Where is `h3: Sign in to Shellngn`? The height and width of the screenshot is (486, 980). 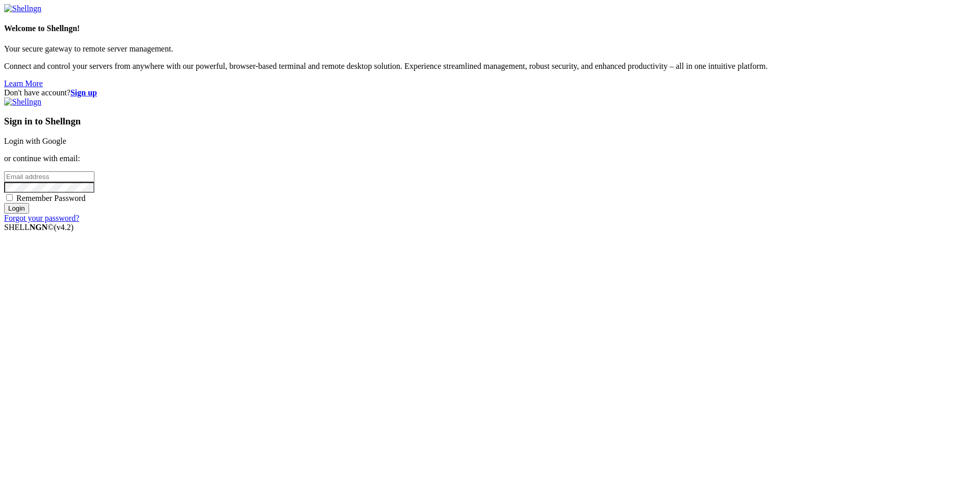
h3: Sign in to Shellngn is located at coordinates (490, 122).